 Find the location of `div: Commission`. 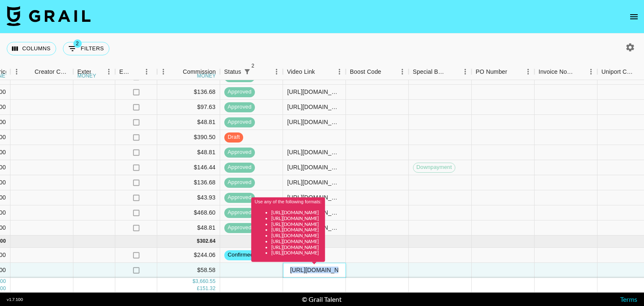

div: Commission is located at coordinates (199, 72).